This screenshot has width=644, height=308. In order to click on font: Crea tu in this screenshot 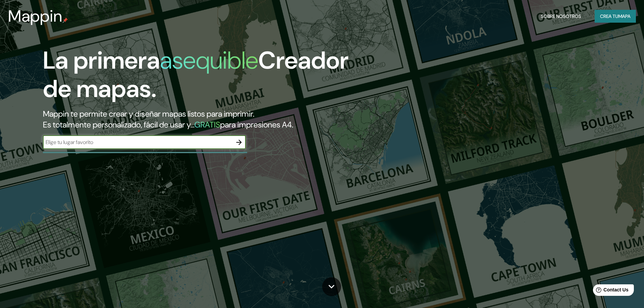, I will do `click(609, 16)`.